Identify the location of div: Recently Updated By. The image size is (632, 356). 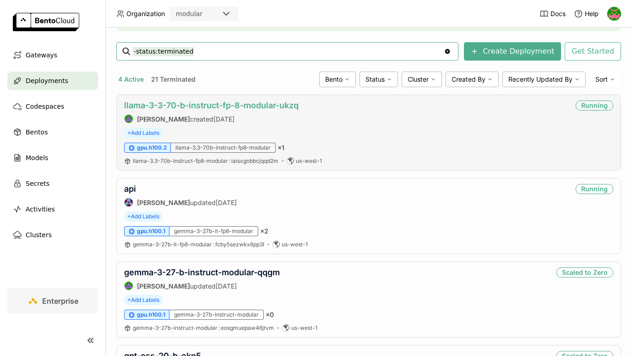
(544, 79).